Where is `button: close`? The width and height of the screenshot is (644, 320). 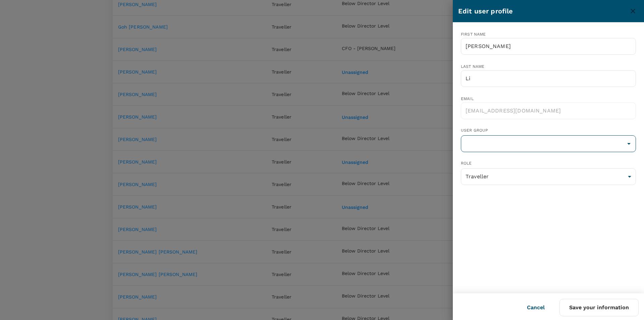
button: close is located at coordinates (633, 11).